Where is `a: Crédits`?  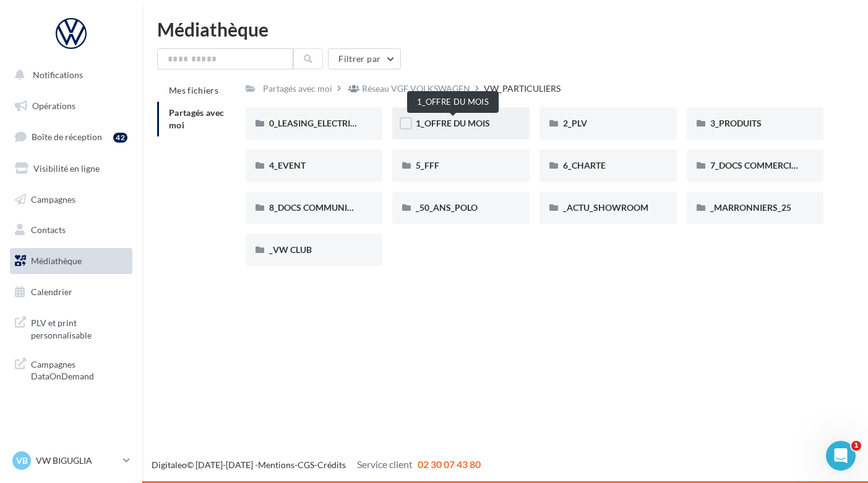 a: Crédits is located at coordinates (331, 464).